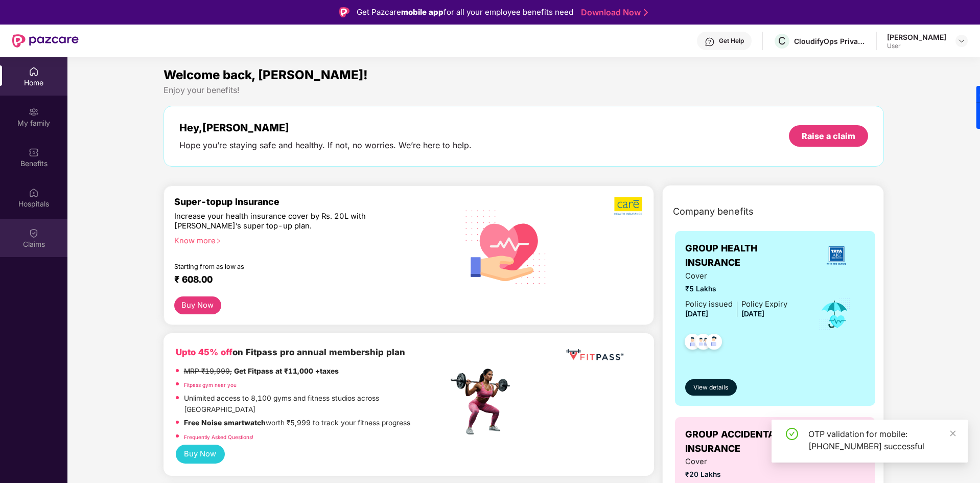  I want to click on div: Policy issued, so click(709, 304).